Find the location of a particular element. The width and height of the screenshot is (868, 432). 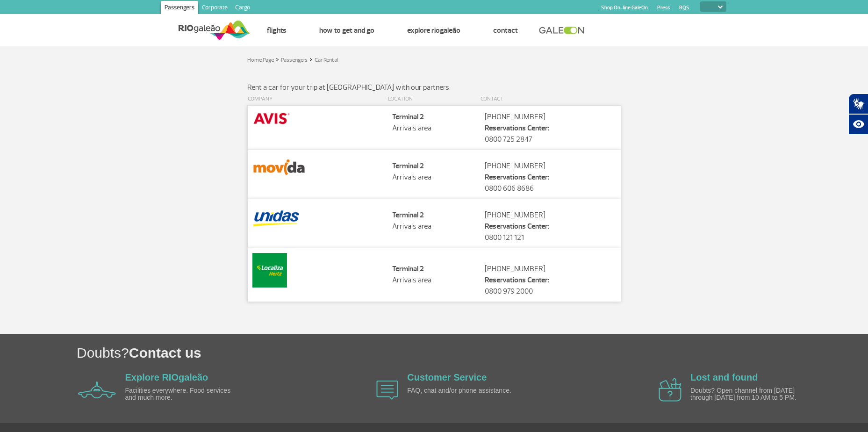

img: Localiza is located at coordinates (269, 270).